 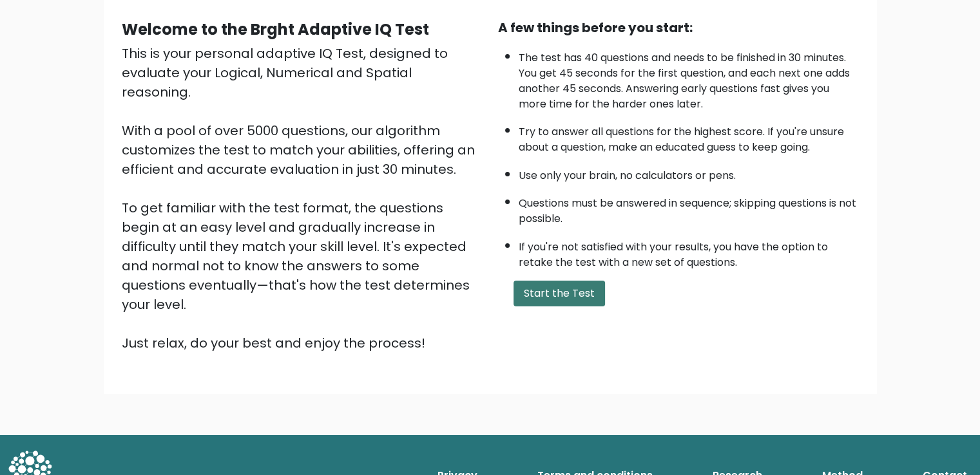 I want to click on li: If you're not satisfied with your results, you have the option to retake the test with a new set ..., so click(x=689, y=252).